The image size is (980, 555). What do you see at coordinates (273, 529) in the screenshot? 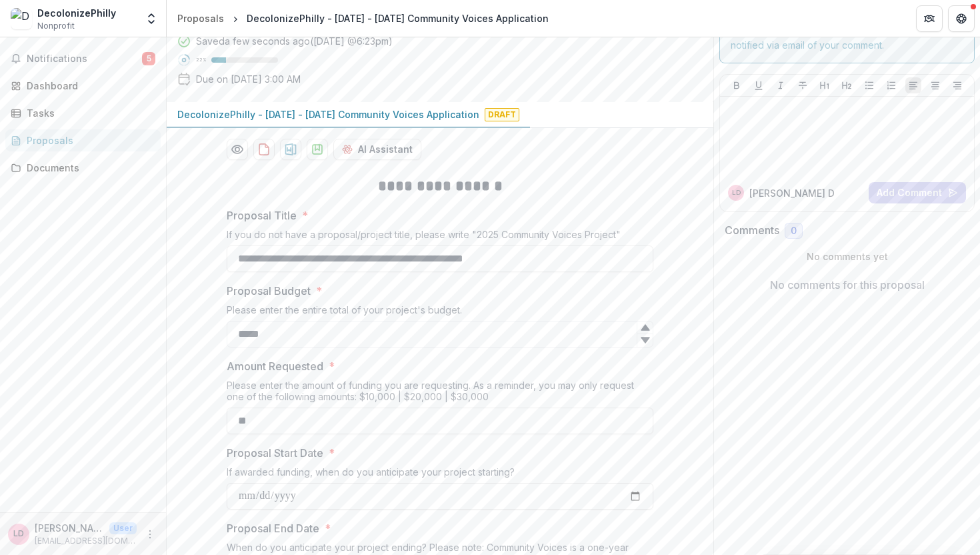
I see `p: Proposal End Date` at bounding box center [273, 529].